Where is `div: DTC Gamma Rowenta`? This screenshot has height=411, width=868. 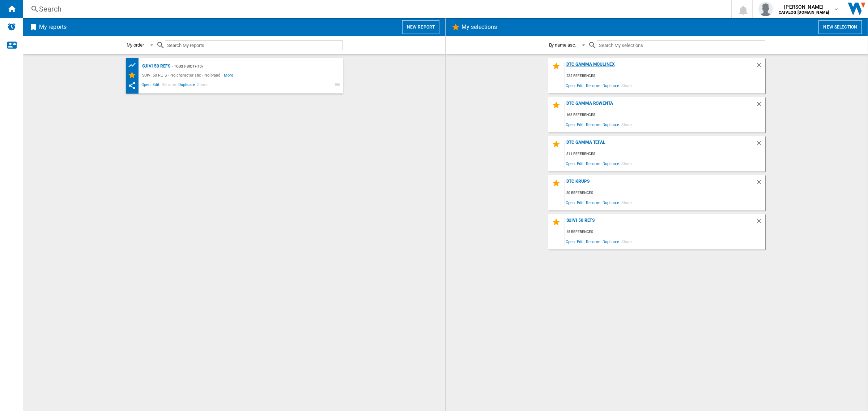 div: DTC Gamma Rowenta is located at coordinates (660, 105).